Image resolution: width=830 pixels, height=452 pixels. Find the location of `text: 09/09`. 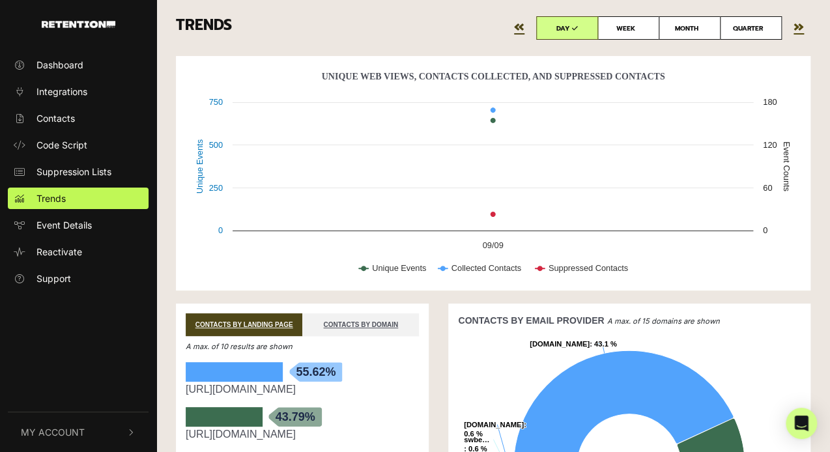

text: 09/09 is located at coordinates (493, 245).